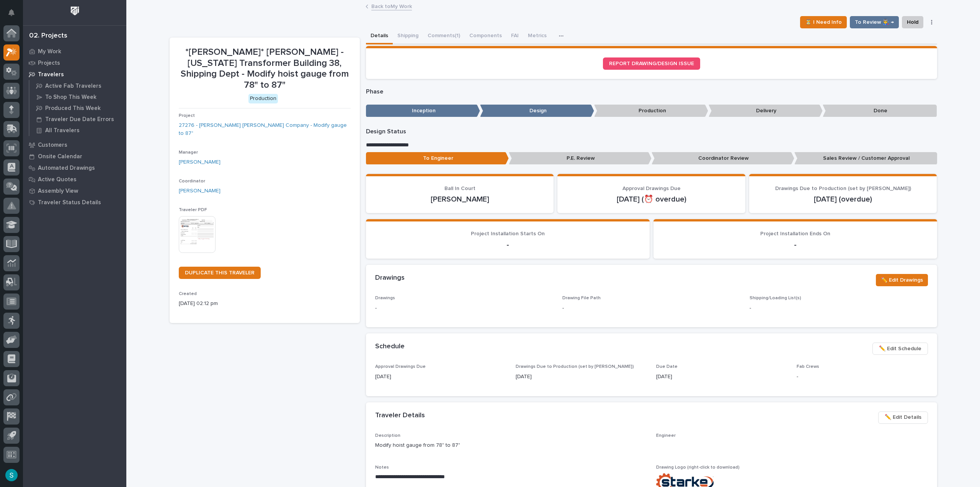 This screenshot has height=487, width=980. Describe the element at coordinates (485, 37) in the screenshot. I see `button: Components` at that location.